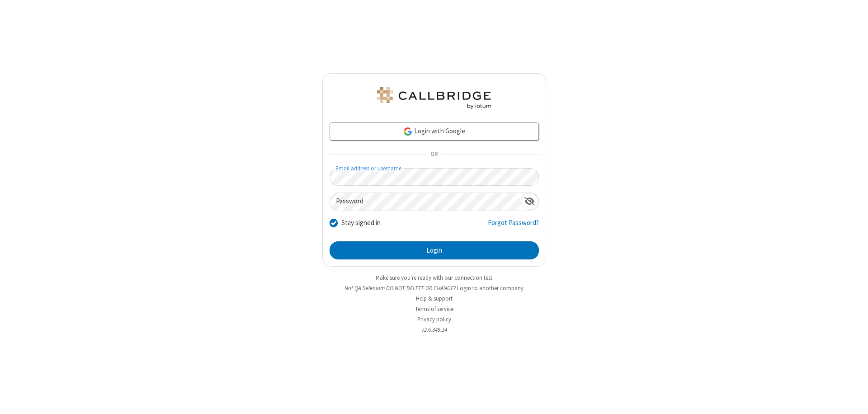 The width and height of the screenshot is (868, 414). I want to click on button: Login to another company, so click(490, 288).